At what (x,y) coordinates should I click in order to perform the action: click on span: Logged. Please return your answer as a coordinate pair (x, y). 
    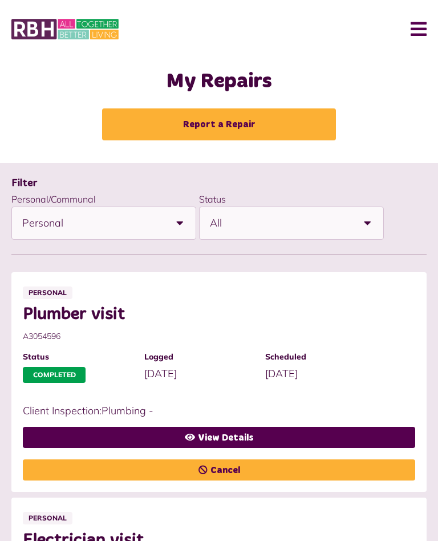
    Looking at the image, I should click on (199, 357).